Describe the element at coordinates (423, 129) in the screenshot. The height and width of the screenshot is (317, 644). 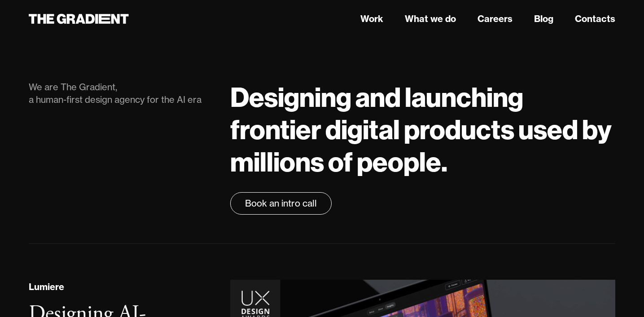
I see `h1: Designing and launching frontier digital products used by millions of people.` at that location.